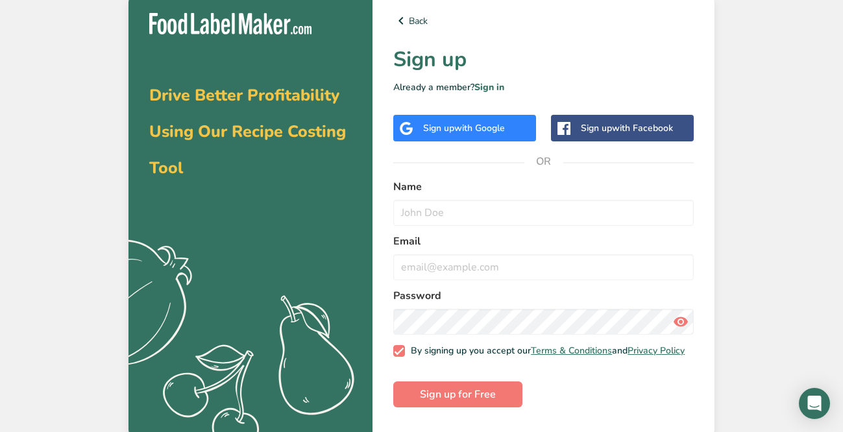 Image resolution: width=843 pixels, height=432 pixels. Describe the element at coordinates (543, 267) in the screenshot. I see `input: email@example.com` at that location.